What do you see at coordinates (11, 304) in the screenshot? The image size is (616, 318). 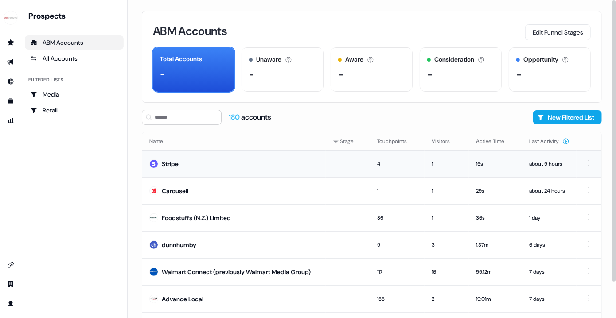 I see `a: Go to profile` at bounding box center [11, 304].